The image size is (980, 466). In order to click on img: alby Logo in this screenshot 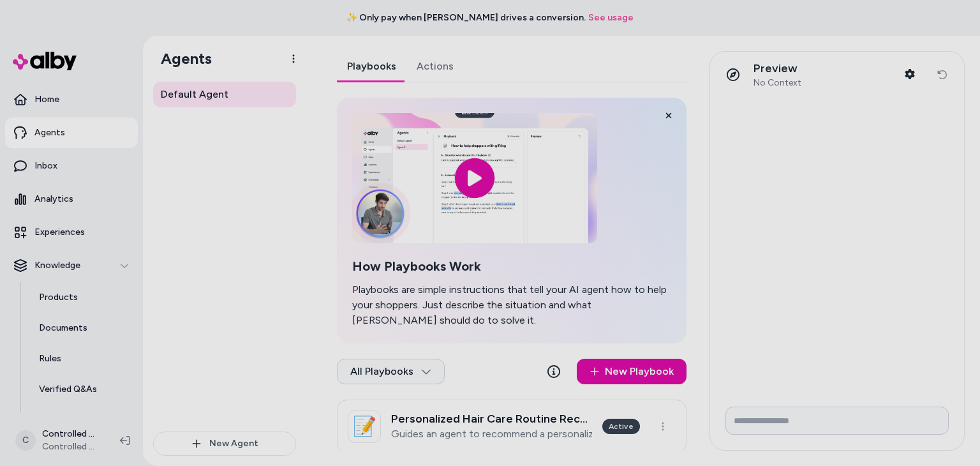, I will do `click(45, 60)`.